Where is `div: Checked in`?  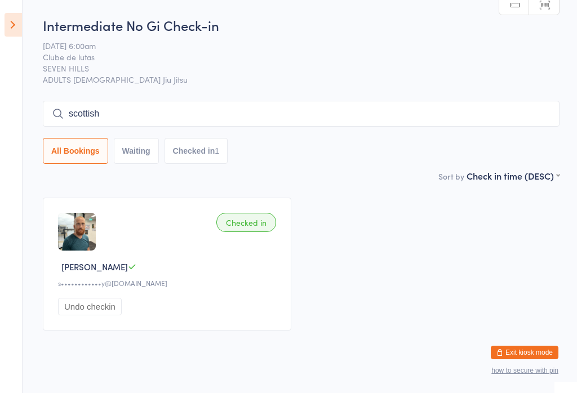 div: Checked in is located at coordinates (246, 223).